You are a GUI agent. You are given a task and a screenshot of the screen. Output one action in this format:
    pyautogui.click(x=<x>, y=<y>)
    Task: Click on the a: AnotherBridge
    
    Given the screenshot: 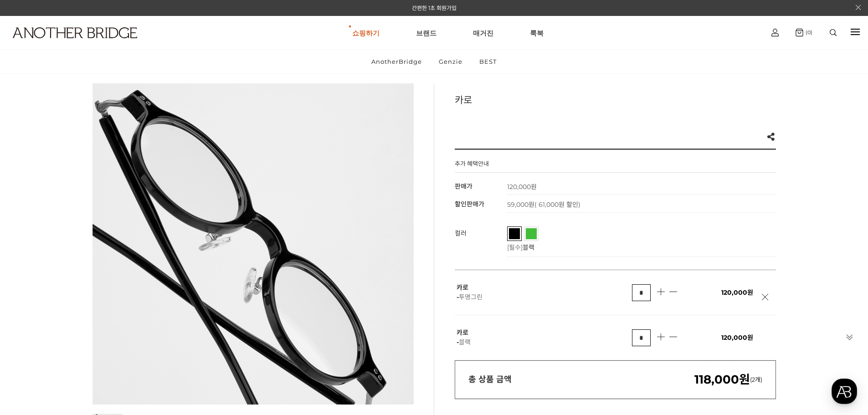 What is the action you would take?
    pyautogui.click(x=397, y=61)
    